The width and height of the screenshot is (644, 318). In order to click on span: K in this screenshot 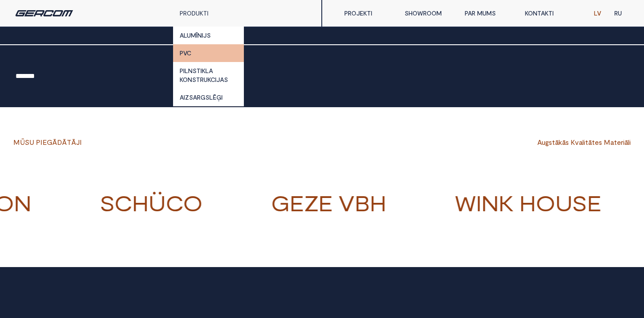, I will do `click(573, 142)`.